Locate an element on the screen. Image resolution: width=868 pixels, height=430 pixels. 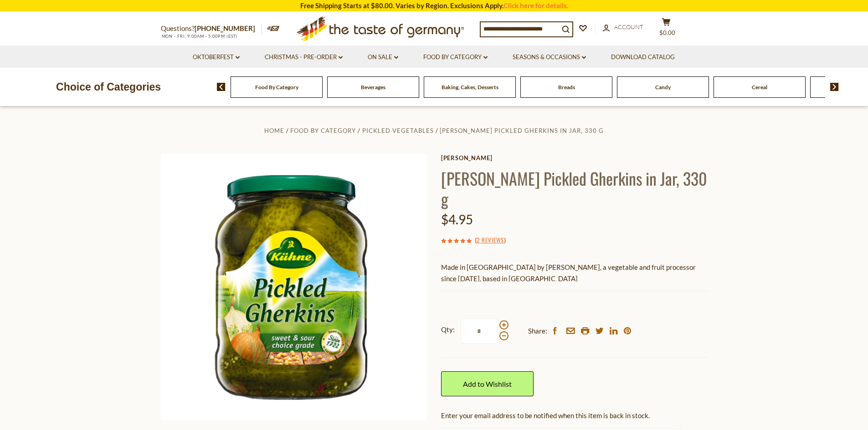
a: Oktoberfest is located at coordinates (216, 58).